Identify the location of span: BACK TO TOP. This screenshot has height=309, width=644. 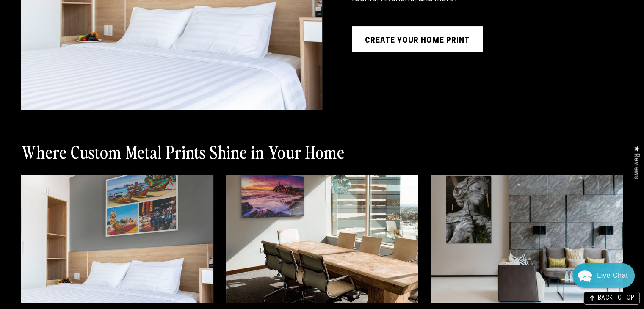
(616, 298).